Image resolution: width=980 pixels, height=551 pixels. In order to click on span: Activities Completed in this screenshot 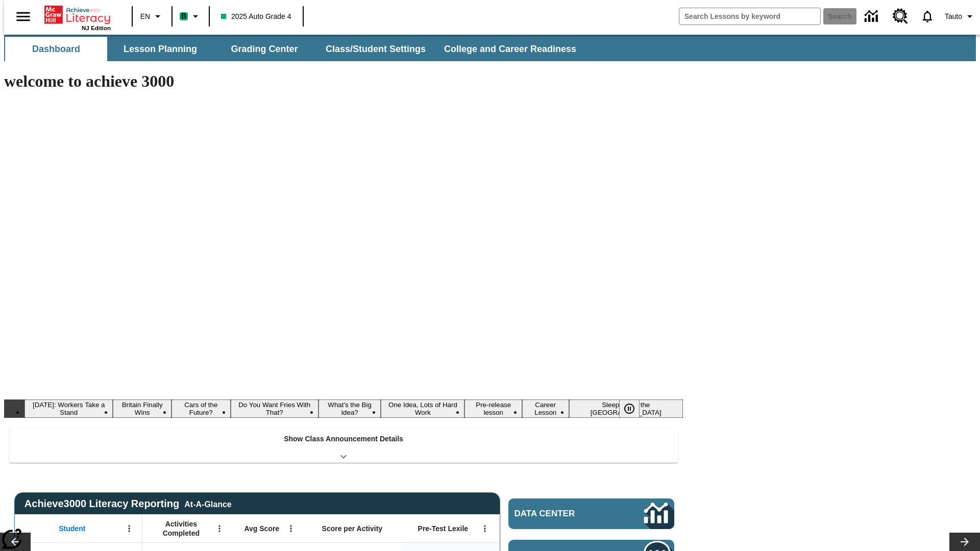, I will do `click(182, 529)`.